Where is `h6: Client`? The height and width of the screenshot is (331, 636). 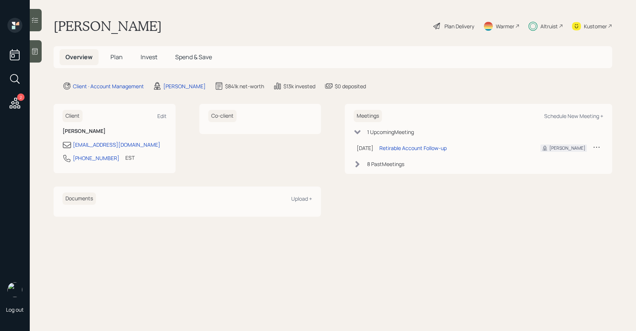
h6: Client is located at coordinates (73, 116).